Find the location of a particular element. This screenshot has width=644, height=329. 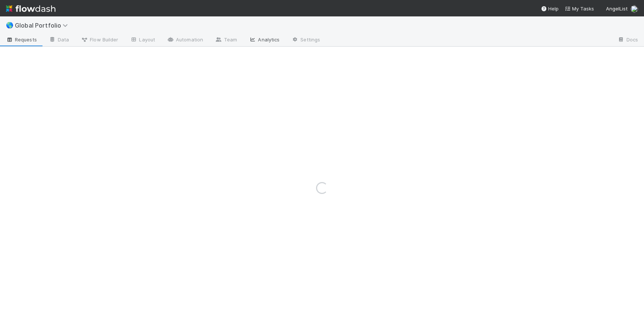

a: Automation is located at coordinates (185, 41).